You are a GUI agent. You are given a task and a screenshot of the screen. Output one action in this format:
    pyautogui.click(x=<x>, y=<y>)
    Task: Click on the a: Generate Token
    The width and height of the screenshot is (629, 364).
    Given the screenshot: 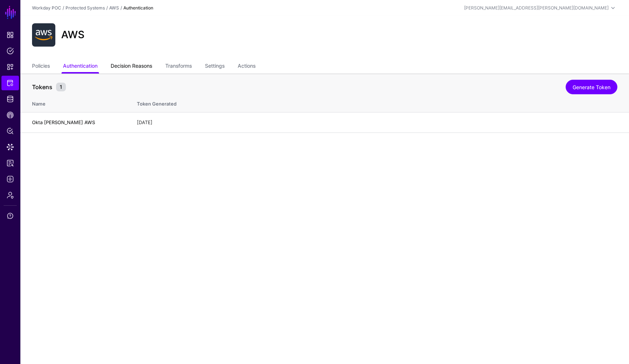 What is the action you would take?
    pyautogui.click(x=592, y=87)
    